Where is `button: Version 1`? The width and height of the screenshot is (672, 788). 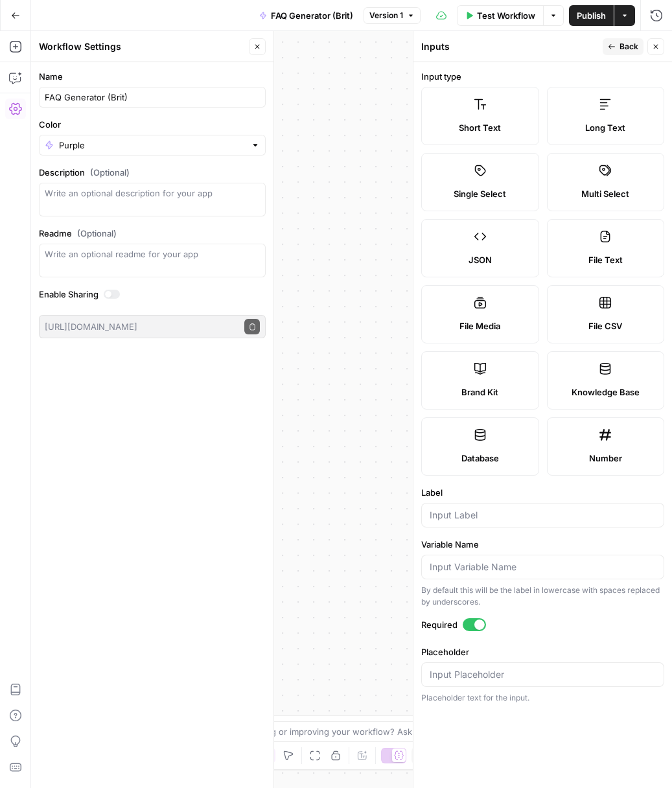
button: Version 1 is located at coordinates (392, 15).